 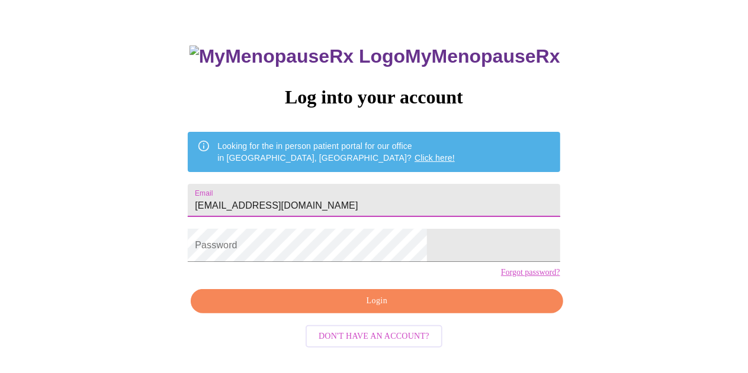 I want to click on a: Forgot password?, so click(x=530, y=273).